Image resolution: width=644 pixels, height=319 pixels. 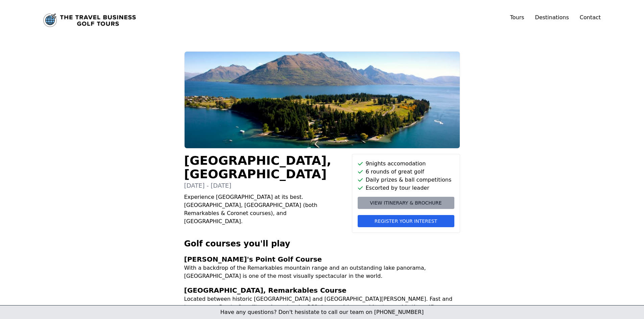 What do you see at coordinates (406, 203) in the screenshot?
I see `a: View itinerary & brochure` at bounding box center [406, 203].